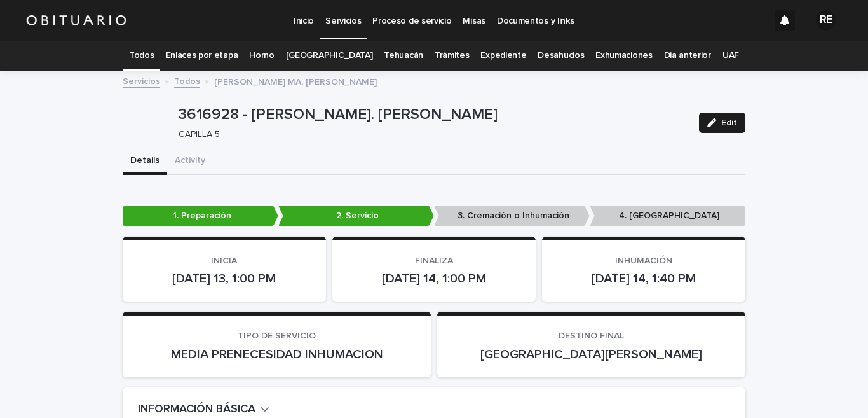 The width and height of the screenshot is (868, 418). Describe the element at coordinates (276, 336) in the screenshot. I see `span: TIPO DE SERVICIO` at that location.